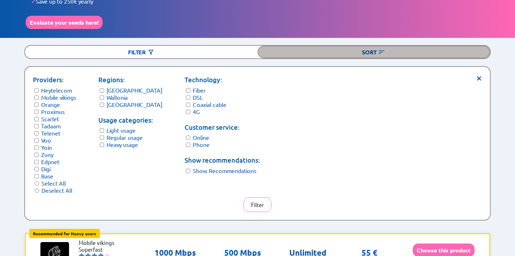  What do you see at coordinates (59, 97) in the screenshot?
I see `label: Mobile vikings` at bounding box center [59, 97].